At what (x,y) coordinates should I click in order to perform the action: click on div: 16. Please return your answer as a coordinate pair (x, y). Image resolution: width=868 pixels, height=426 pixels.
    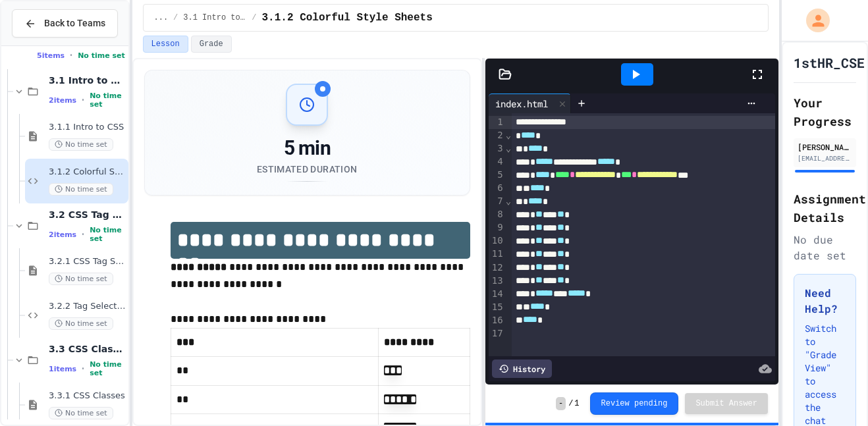
    Looking at the image, I should click on (497, 320).